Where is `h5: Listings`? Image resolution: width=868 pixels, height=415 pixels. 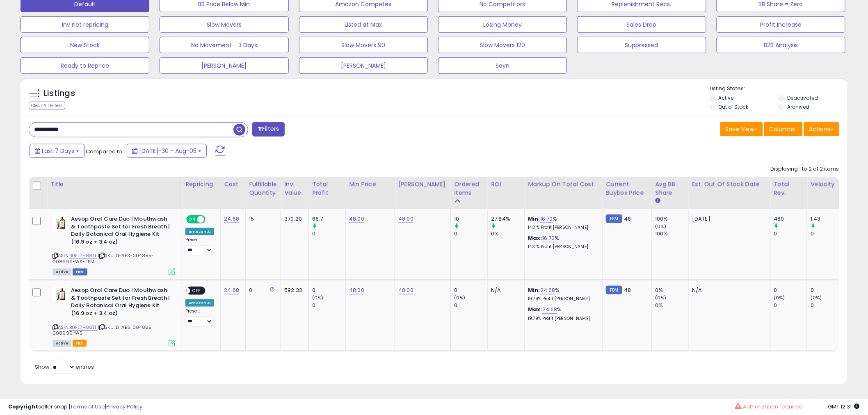
h5: Listings is located at coordinates (59, 93).